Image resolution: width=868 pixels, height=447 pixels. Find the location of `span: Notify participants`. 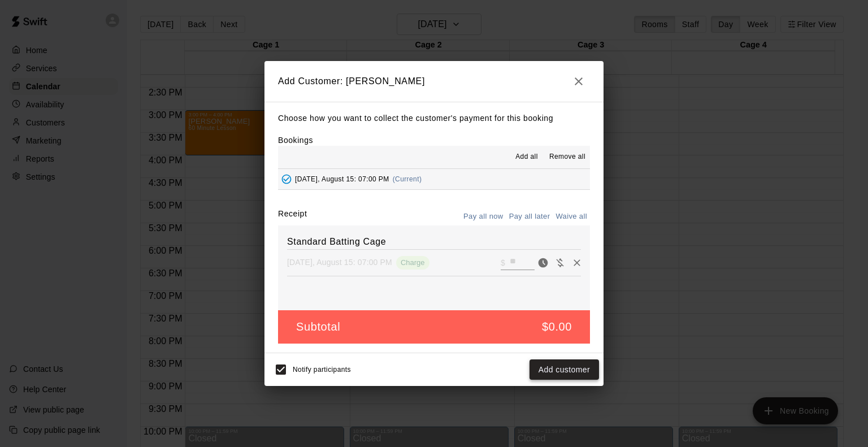

span: Notify participants is located at coordinates (321, 370).